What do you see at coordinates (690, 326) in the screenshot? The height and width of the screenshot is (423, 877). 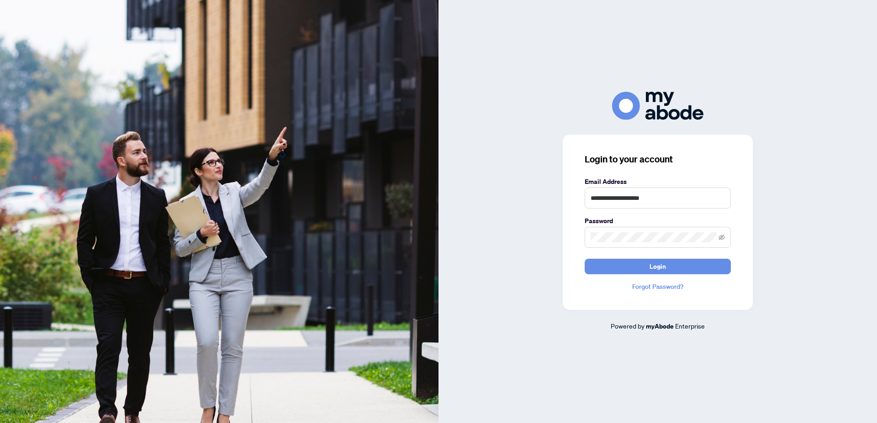 I see `span: Enterprise` at bounding box center [690, 326].